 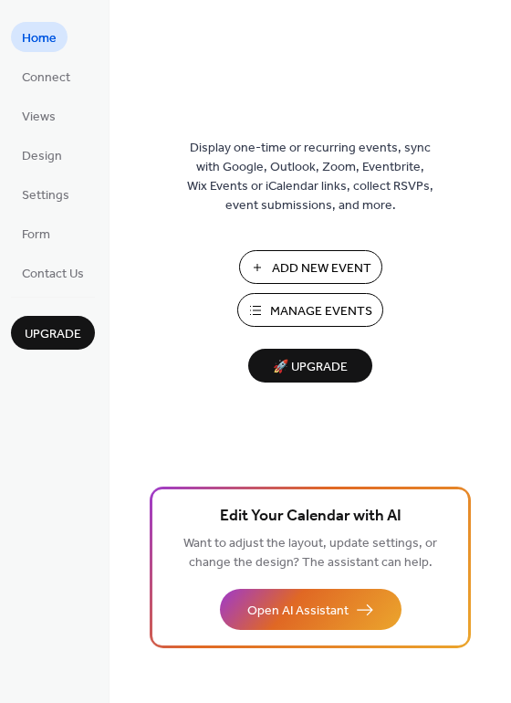 I want to click on span: Edit Your Calendar with AI, so click(x=310, y=517).